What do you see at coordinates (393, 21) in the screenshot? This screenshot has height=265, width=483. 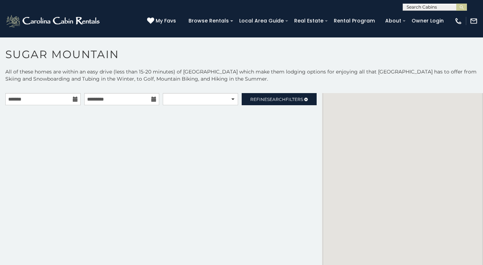 I see `a: About` at bounding box center [393, 21].